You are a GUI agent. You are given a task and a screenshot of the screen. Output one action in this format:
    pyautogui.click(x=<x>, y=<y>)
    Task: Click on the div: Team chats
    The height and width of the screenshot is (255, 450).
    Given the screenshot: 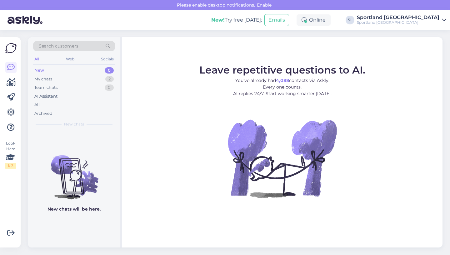 What is the action you would take?
    pyautogui.click(x=46, y=88)
    